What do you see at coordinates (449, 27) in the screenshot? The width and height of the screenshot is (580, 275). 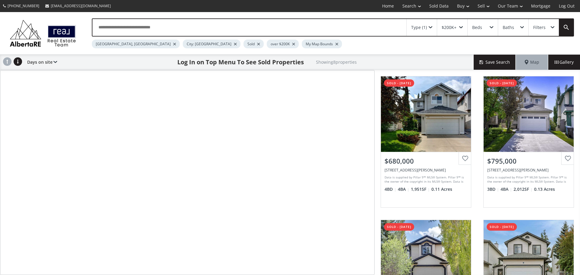 I see `div: $200K+` at bounding box center [449, 27].